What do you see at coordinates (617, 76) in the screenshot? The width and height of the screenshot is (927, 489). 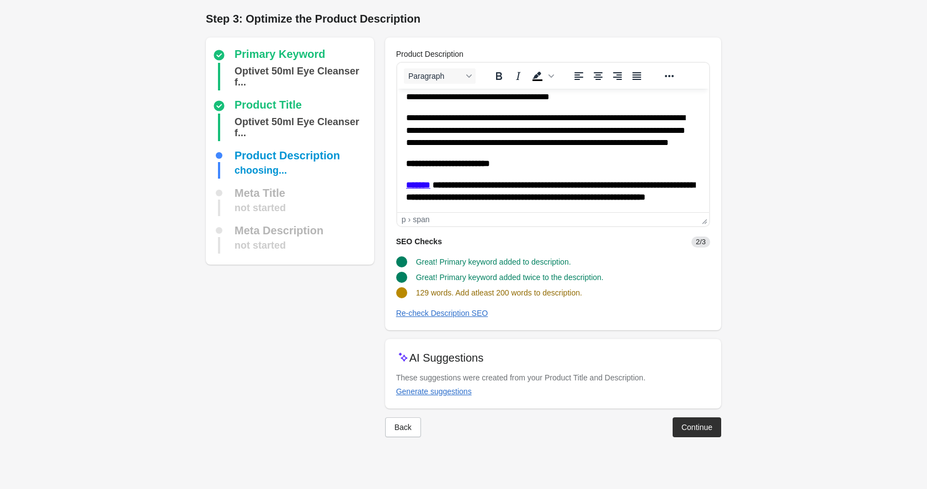 I see `button: Align right` at bounding box center [617, 76].